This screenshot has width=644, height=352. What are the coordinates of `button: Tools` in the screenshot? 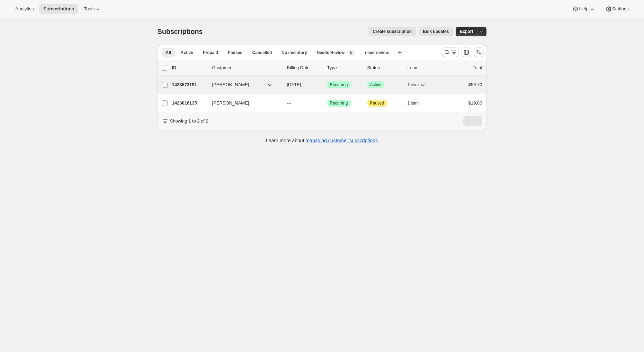 It's located at (92, 9).